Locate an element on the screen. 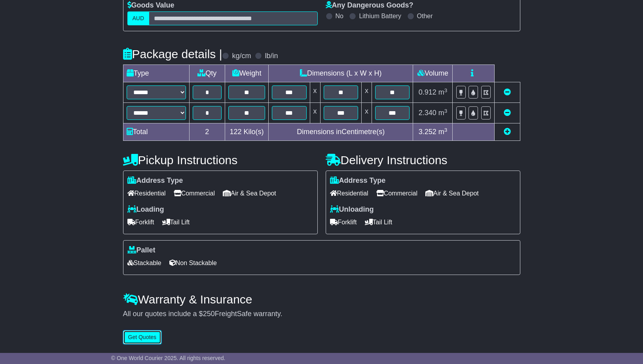 The height and width of the screenshot is (364, 643). span: Non Stackable is located at coordinates (193, 263).